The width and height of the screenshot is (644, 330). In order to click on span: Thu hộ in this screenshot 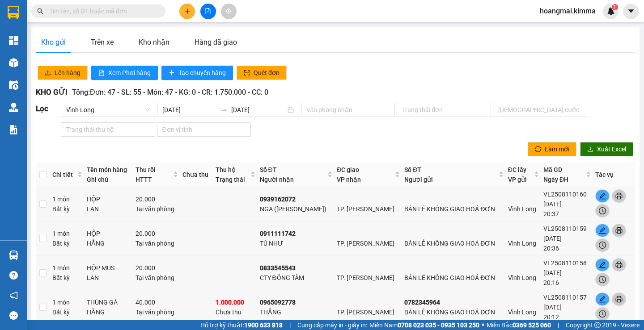, I will do `click(225, 170)`.